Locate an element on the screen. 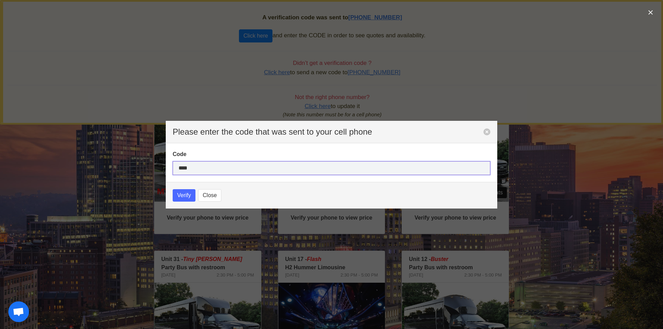 The height and width of the screenshot is (329, 663). a: Open chat is located at coordinates (19, 312).